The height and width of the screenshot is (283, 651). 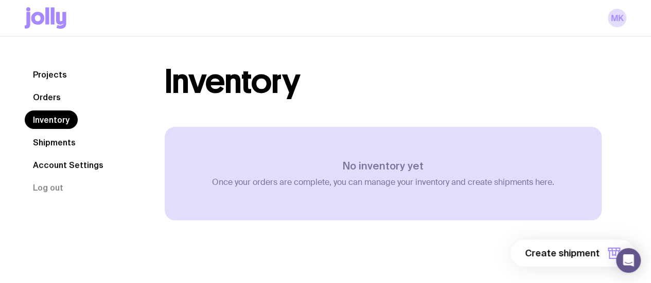 What do you see at coordinates (48, 188) in the screenshot?
I see `button: Log out` at bounding box center [48, 188].